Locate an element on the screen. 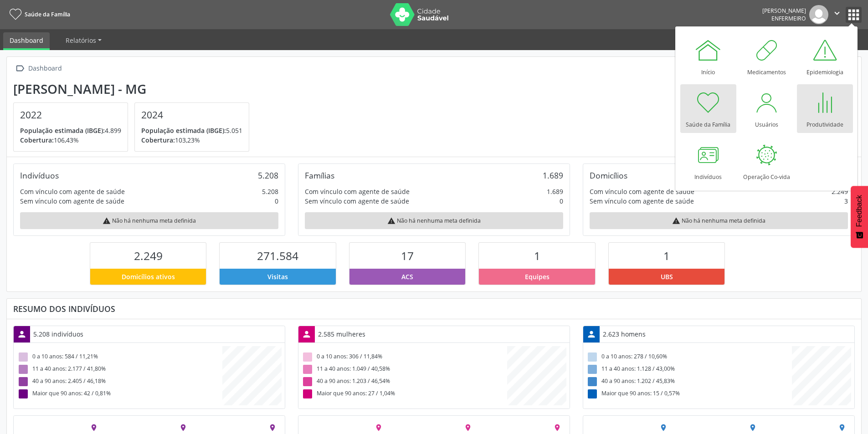  div: 2.585 mulheres is located at coordinates (342, 334).